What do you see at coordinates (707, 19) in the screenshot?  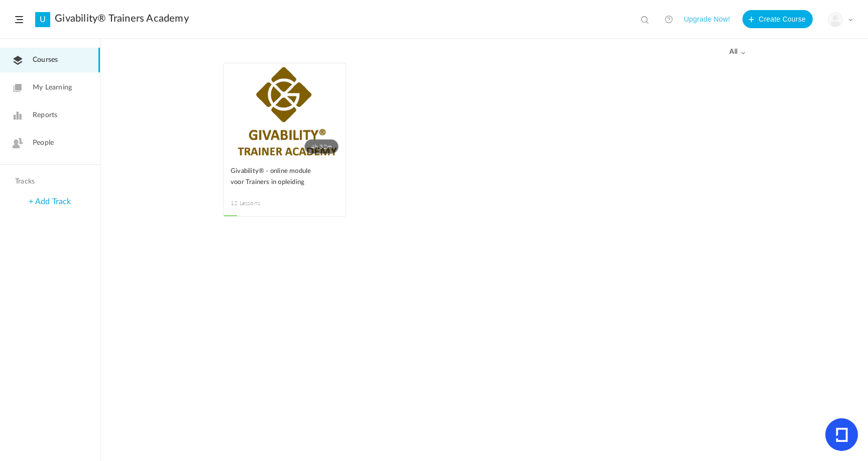 I see `button: Upgrade Now!` at bounding box center [707, 19].